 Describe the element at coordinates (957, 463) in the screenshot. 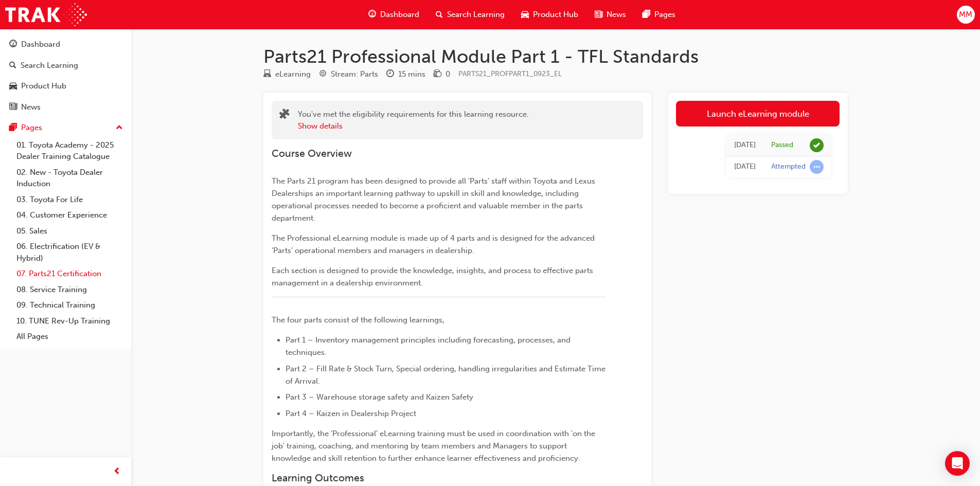

I see `div: Open Intercom Messenger` at that location.